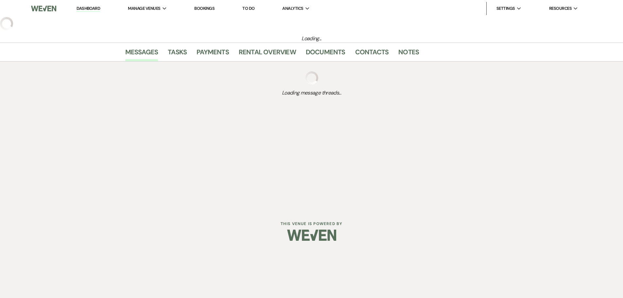 This screenshot has height=298, width=623. I want to click on a: Bookings, so click(204, 8).